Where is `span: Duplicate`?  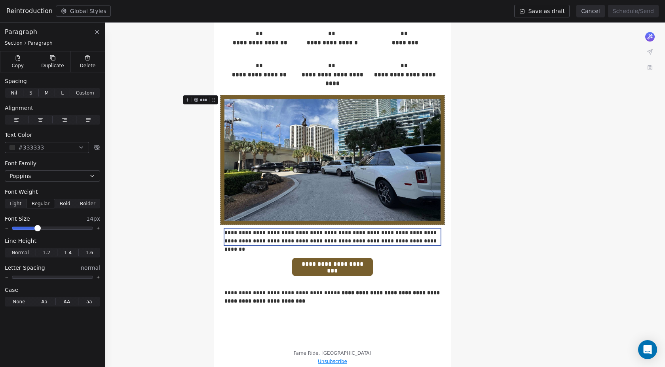
span: Duplicate is located at coordinates (52, 66).